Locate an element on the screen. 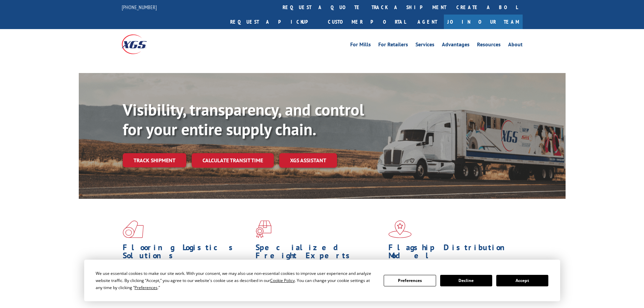  img: xgs-icon-flagship-distribution-model-red is located at coordinates (400, 229).